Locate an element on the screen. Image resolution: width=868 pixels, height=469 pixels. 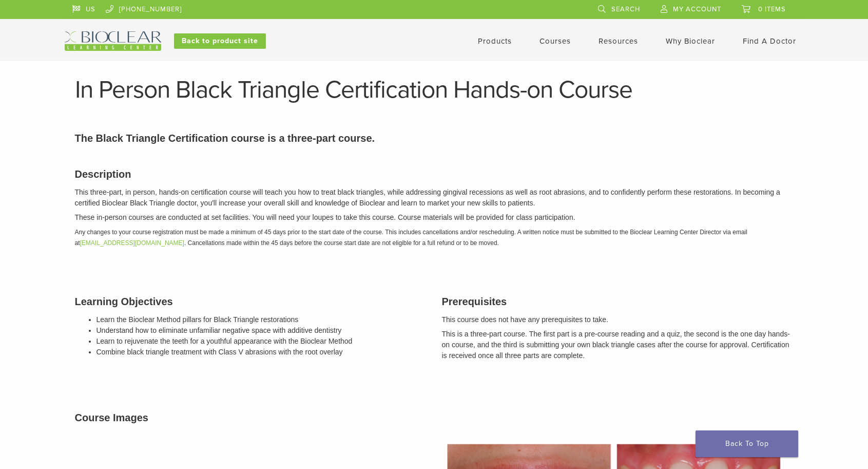
a: Back To Top is located at coordinates (747, 444).